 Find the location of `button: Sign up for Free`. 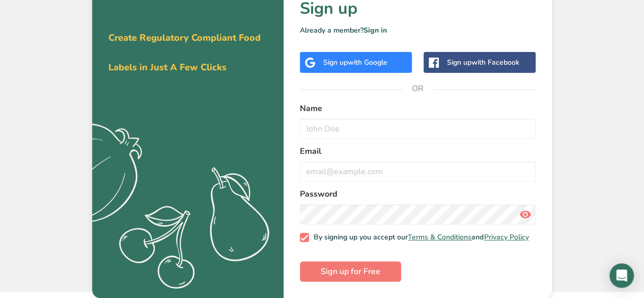

button: Sign up for Free is located at coordinates (350, 271).